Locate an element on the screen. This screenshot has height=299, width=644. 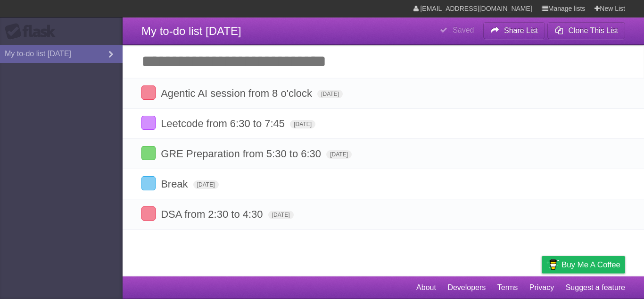
a: Suggest a feature is located at coordinates (596, 288).